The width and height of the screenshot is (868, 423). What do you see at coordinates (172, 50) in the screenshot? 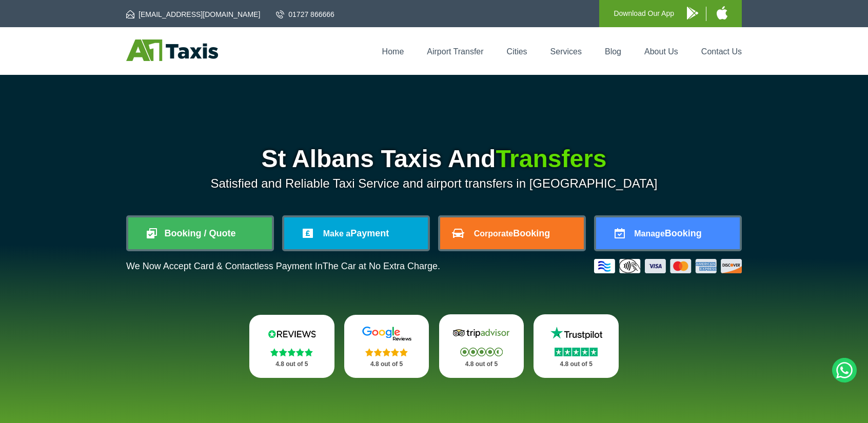
I see `img: A1 Taxis St Albans LTD` at bounding box center [172, 50].